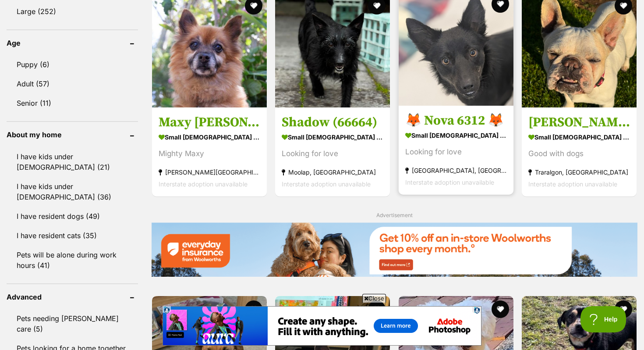 This screenshot has width=644, height=350. What do you see at coordinates (72, 11) in the screenshot?
I see `a: Large (252)` at bounding box center [72, 11].